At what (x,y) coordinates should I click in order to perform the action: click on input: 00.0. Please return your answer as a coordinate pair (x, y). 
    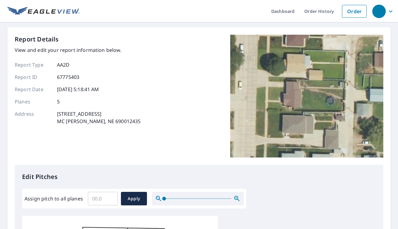
    Looking at the image, I should click on (103, 198).